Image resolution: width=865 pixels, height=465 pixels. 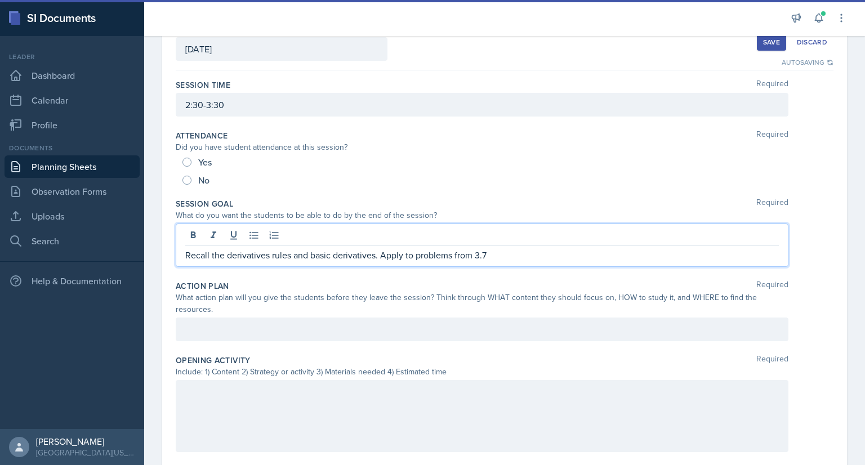 What do you see at coordinates (72, 281) in the screenshot?
I see `div: Help & Documentation` at bounding box center [72, 281].